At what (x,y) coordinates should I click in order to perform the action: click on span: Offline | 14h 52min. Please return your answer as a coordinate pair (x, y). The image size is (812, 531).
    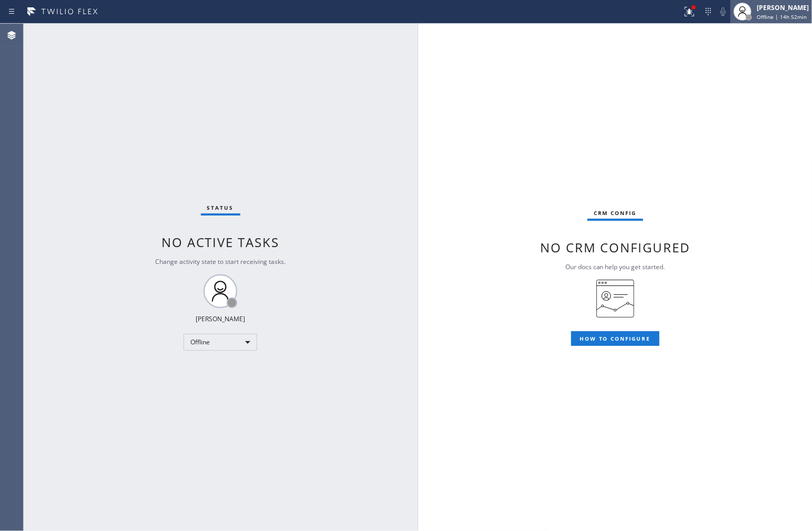
    Looking at the image, I should click on (781, 17).